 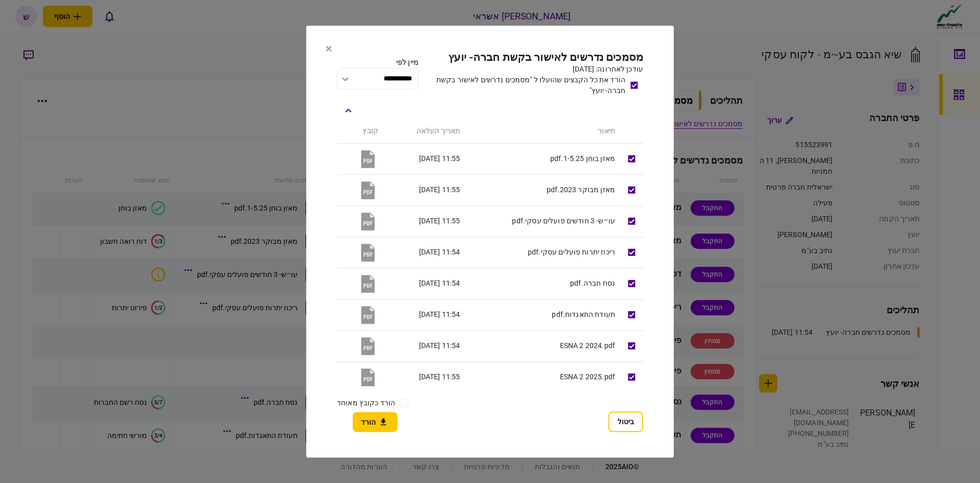 What do you see at coordinates (543, 221) in the screenshot?
I see `td: עו״ש- 3 חודשים פועלים עסקי.pdf` at bounding box center [543, 221].